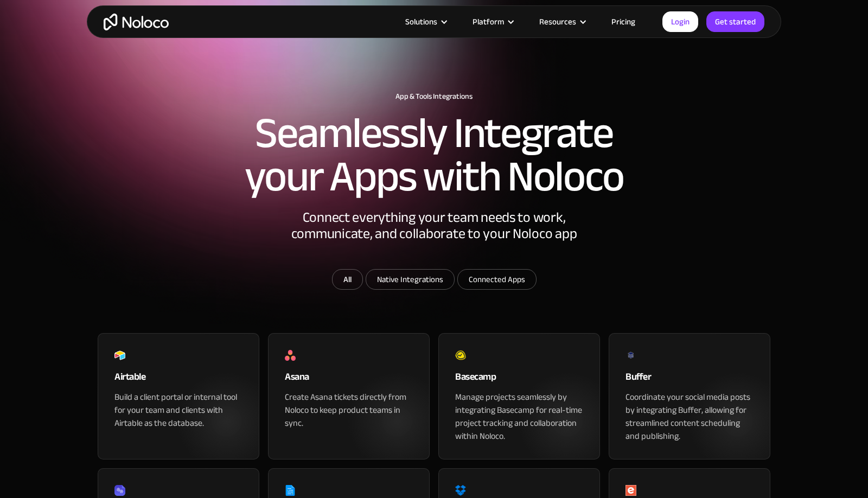  Describe the element at coordinates (349, 396) in the screenshot. I see `a: AsanaCreate Asana tickets directly from Noloco to keep product teams in sync.` at that location.